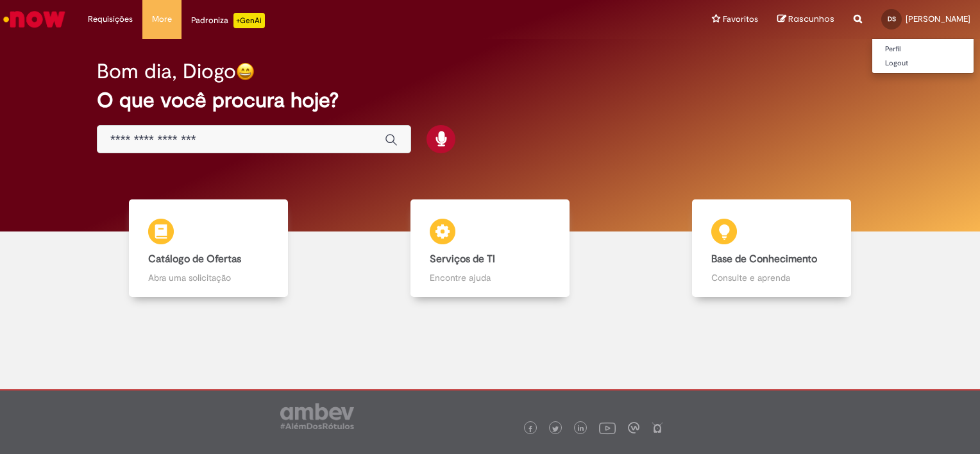  Describe the element at coordinates (162, 19) in the screenshot. I see `span: More` at that location.